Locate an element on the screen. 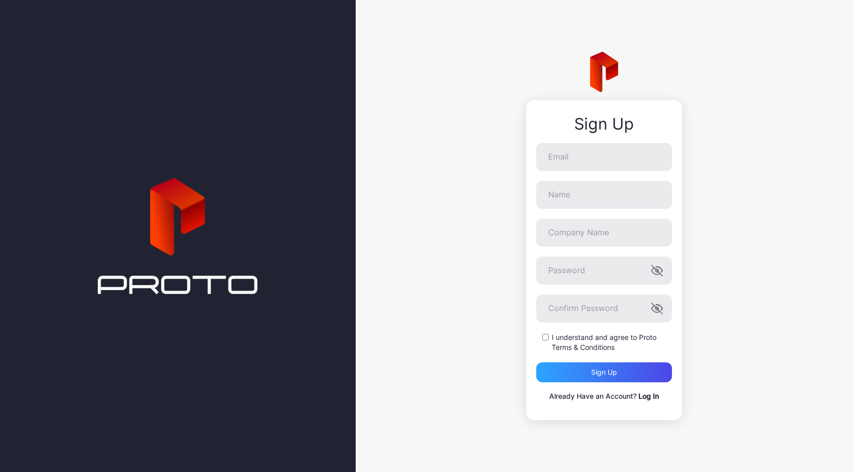  input: Password is located at coordinates (604, 271).